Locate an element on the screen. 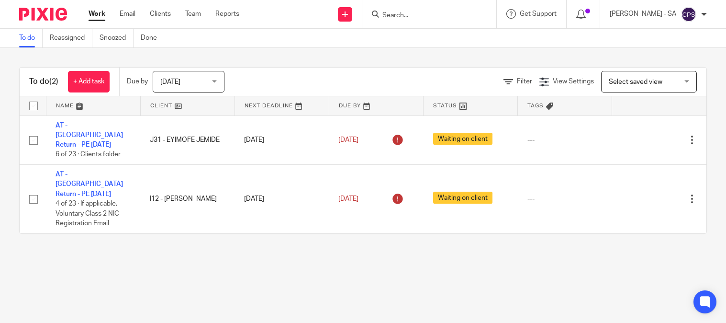 Image resolution: width=726 pixels, height=323 pixels. span: 4 of 23 · If applicable, Voluntary Class 2 NIC Registration Email is located at coordinates (87, 213).